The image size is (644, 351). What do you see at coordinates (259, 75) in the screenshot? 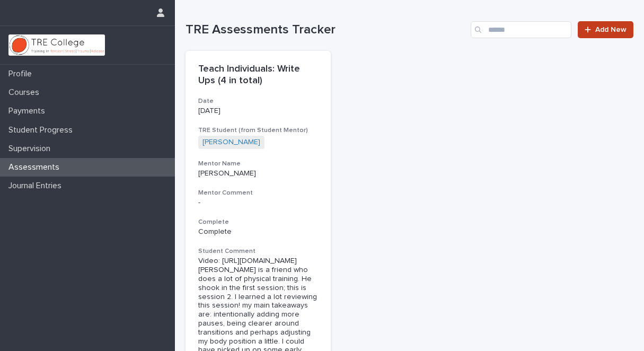
I see `p: Teach Individuals: Write Ups (4 in total)` at bounding box center [259, 75].